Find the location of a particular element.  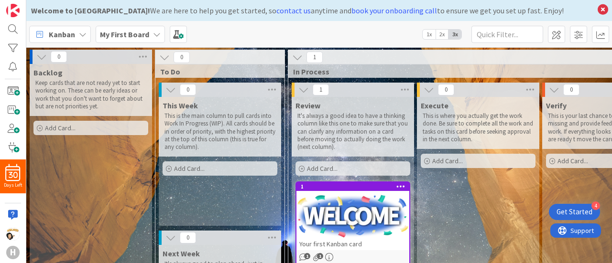

img: AT is located at coordinates (13, 234).